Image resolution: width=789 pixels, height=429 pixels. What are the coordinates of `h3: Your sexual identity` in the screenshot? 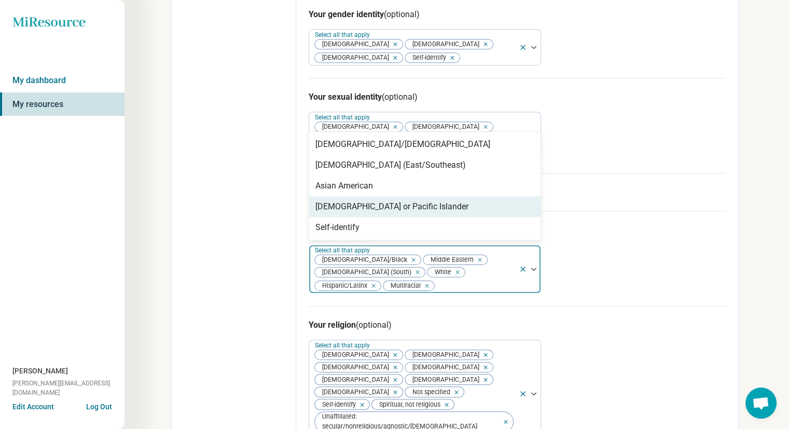 It's located at (517, 97).